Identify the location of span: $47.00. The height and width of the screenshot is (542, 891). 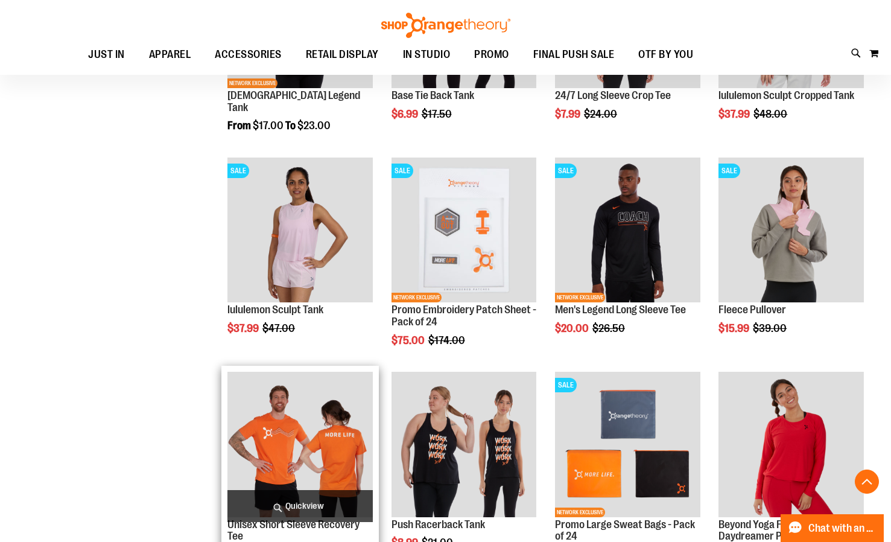
(279, 328).